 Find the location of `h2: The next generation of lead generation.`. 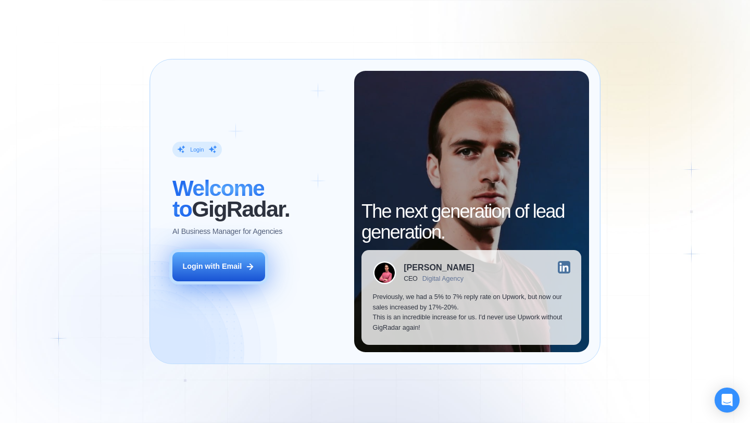

h2: The next generation of lead generation. is located at coordinates (472, 221).